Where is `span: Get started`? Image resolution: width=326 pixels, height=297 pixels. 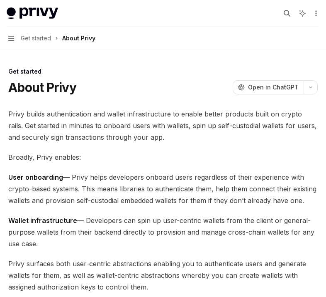
span: Get started is located at coordinates (36, 38).